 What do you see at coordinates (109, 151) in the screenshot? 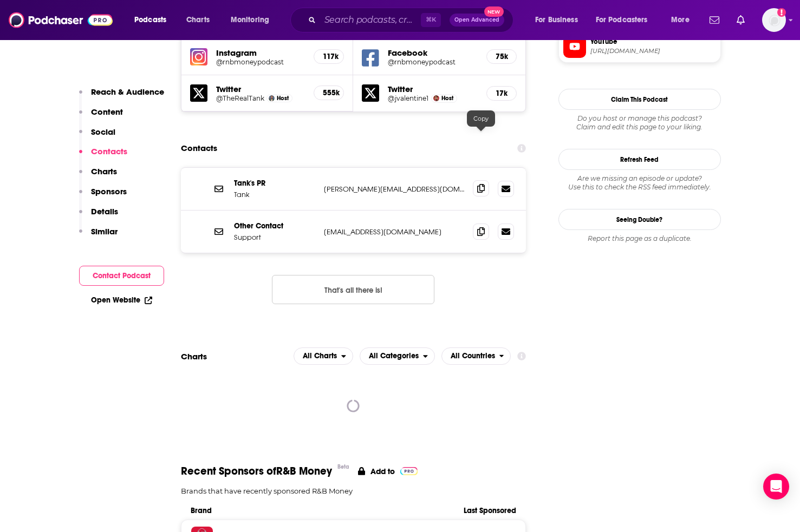
I see `p: Contacts` at bounding box center [109, 151].